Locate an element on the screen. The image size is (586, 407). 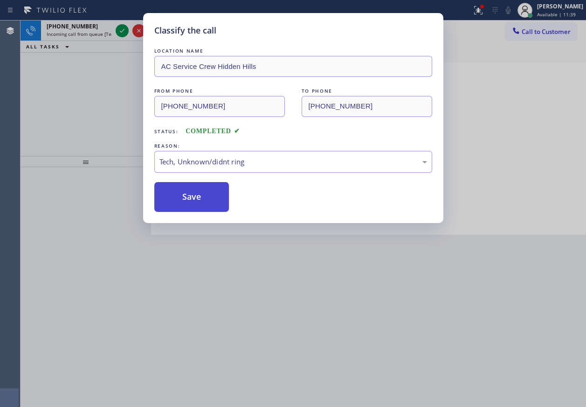
span: COMPLETED is located at coordinates (212, 131).